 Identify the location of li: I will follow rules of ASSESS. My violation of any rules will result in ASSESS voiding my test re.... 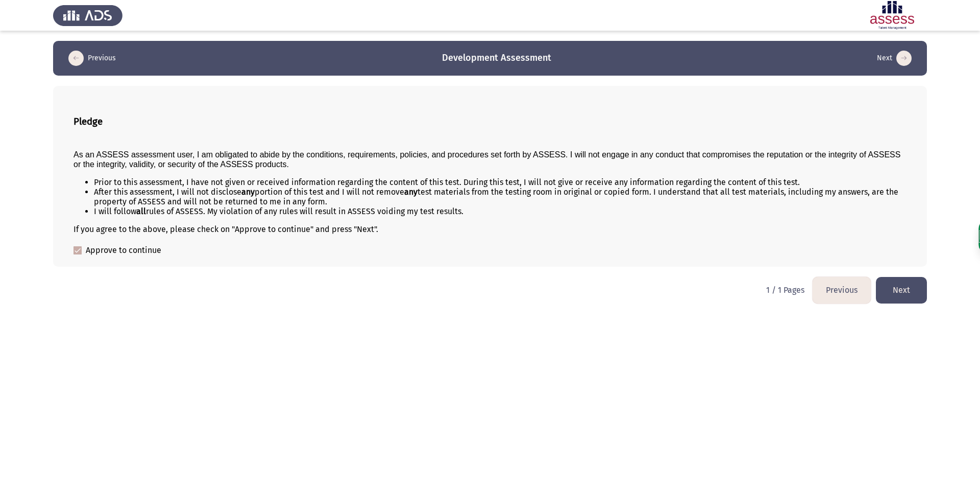
(500, 211).